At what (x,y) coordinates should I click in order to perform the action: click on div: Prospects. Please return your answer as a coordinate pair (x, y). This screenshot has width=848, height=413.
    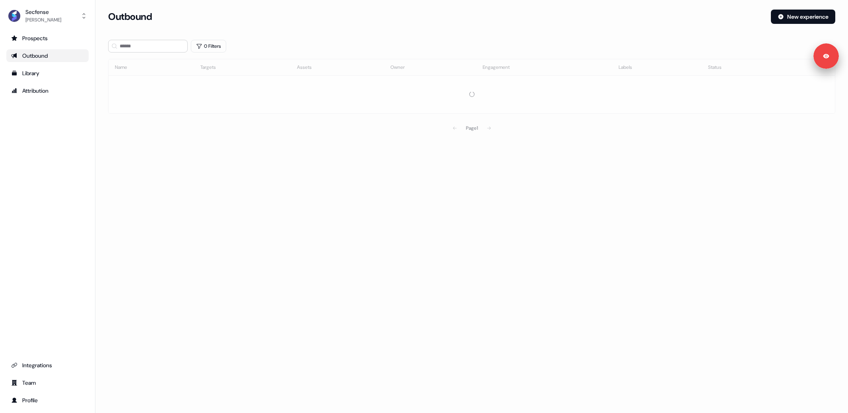
    Looking at the image, I should click on (47, 38).